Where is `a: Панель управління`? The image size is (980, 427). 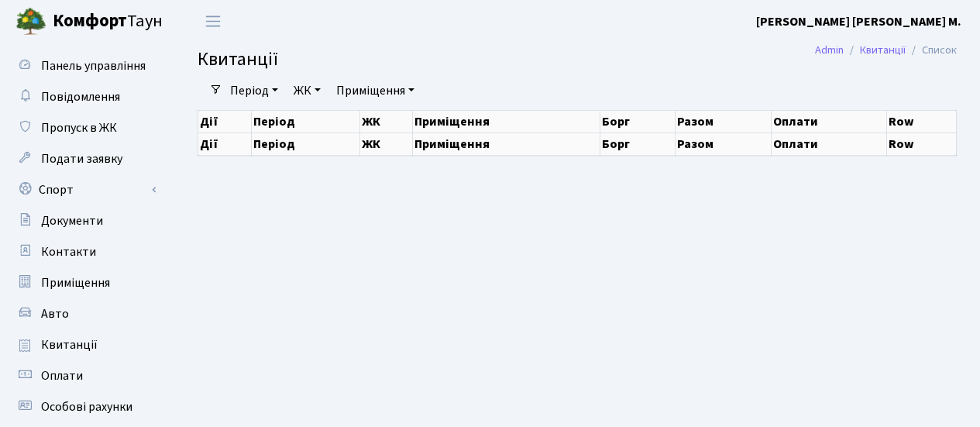 a: Панель управління is located at coordinates (85, 66).